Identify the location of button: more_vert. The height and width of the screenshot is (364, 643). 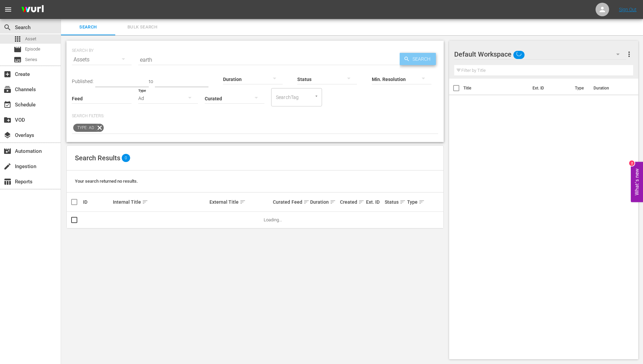
(629, 54).